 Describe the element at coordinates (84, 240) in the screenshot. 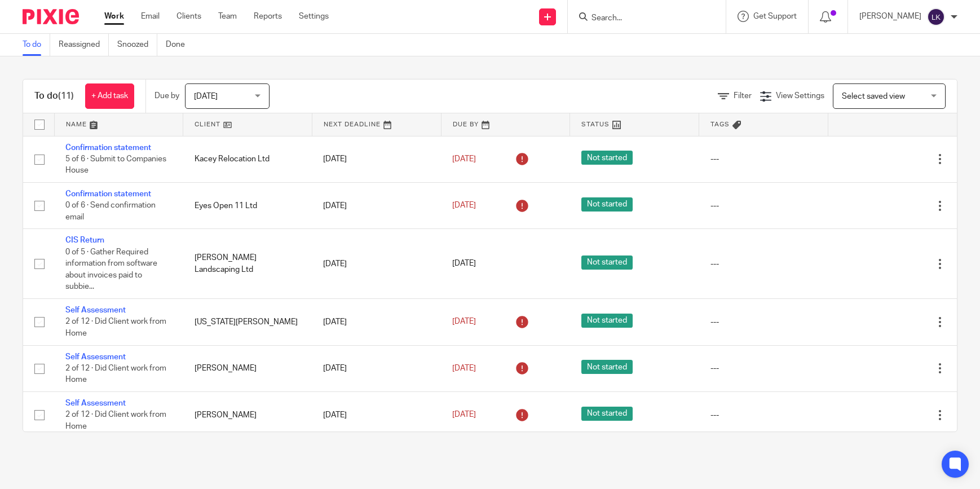

I see `a: CIS Return` at that location.